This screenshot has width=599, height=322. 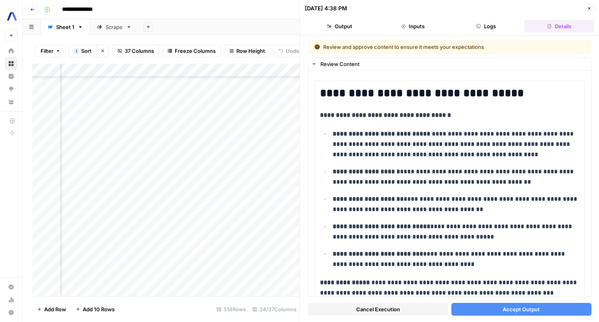 I want to click on button: Undo, so click(x=289, y=51).